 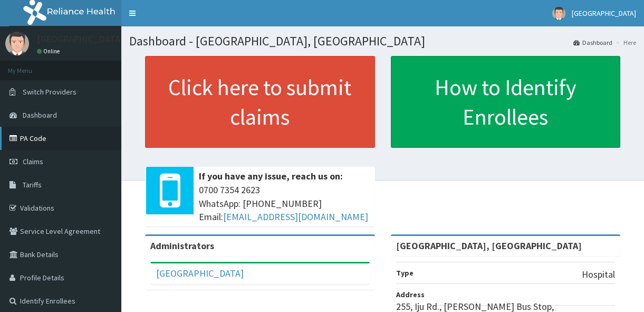 I want to click on b: If you have any issue, reach us on:, so click(x=271, y=176).